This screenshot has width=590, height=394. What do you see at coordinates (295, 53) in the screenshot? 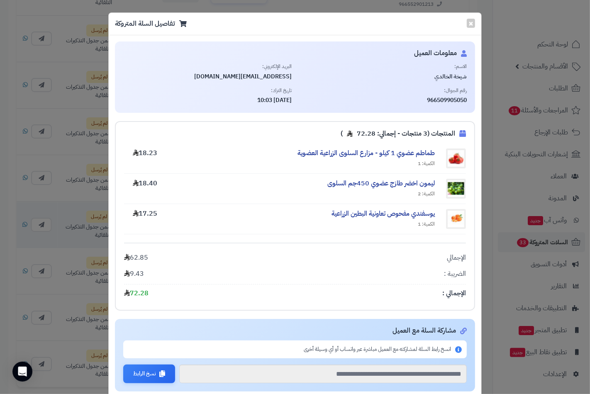
I see `h5: معلومات العميل` at bounding box center [295, 53].